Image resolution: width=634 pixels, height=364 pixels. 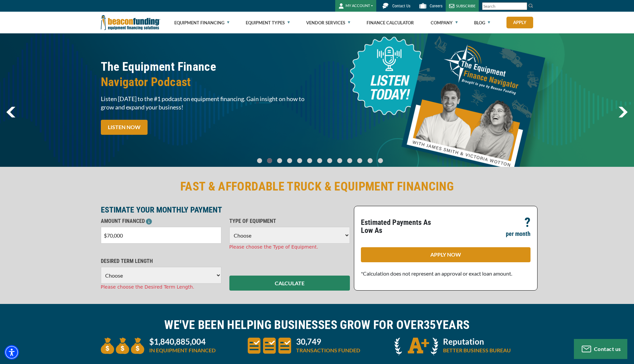 What do you see at coordinates (207, 74) in the screenshot?
I see `h2: The Equipment Finance` at bounding box center [207, 74].